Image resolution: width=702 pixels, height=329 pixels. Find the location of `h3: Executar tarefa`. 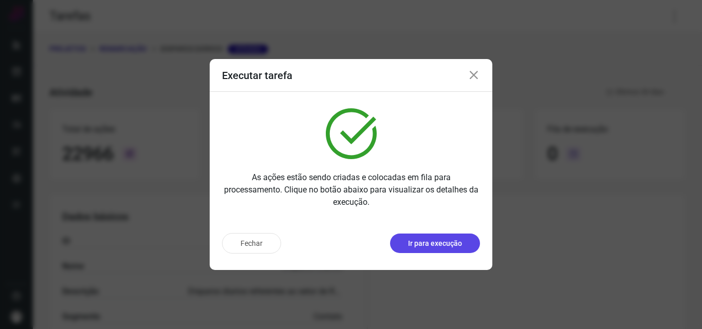

h3: Executar tarefa is located at coordinates (257, 76).